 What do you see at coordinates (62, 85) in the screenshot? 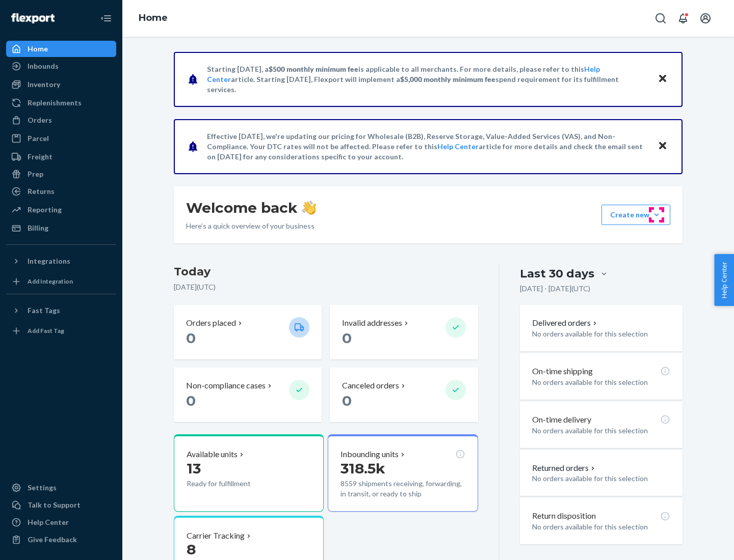
I see `a: Inventory` at bounding box center [62, 85].